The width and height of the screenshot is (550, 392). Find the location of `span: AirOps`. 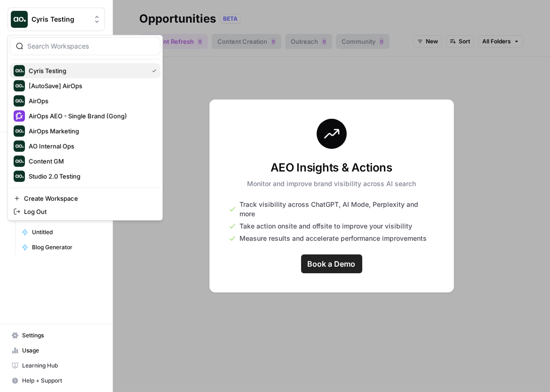

span: AirOps is located at coordinates (91, 100).